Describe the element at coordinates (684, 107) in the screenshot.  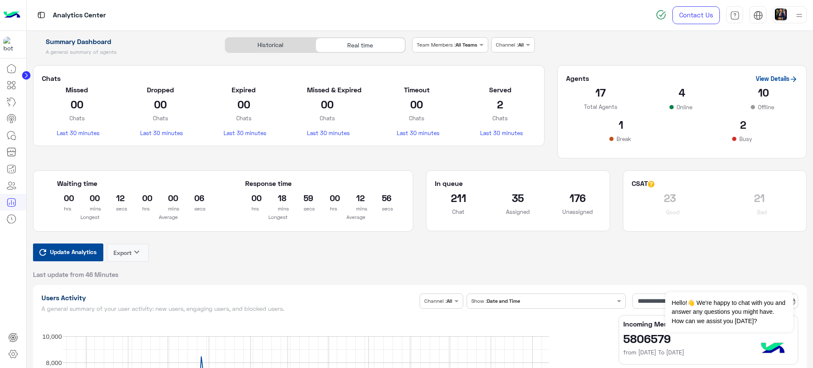
I see `p: Online` at that location.